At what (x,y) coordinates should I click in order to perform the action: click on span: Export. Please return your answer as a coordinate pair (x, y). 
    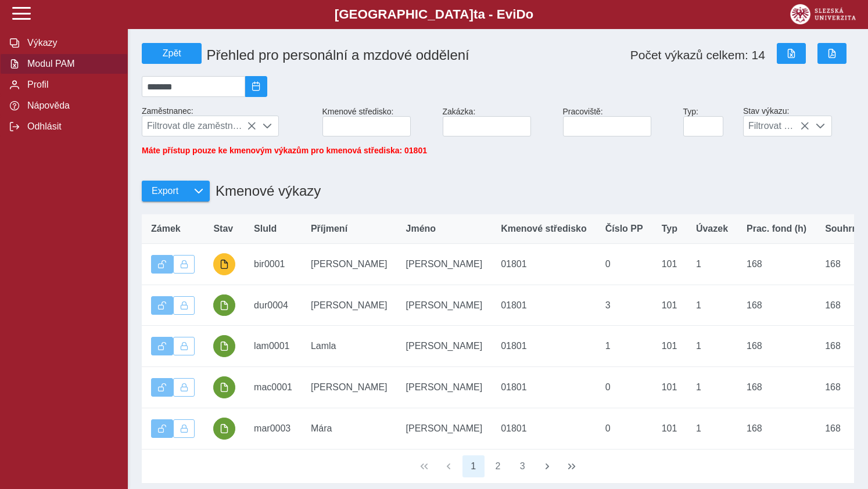
    Looking at the image, I should click on (165, 191).